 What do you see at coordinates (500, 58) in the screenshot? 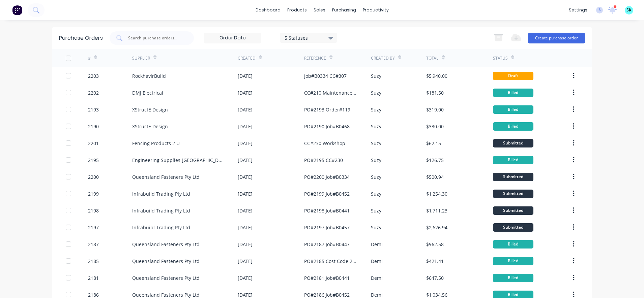
I see `div: Status` at bounding box center [500, 58].